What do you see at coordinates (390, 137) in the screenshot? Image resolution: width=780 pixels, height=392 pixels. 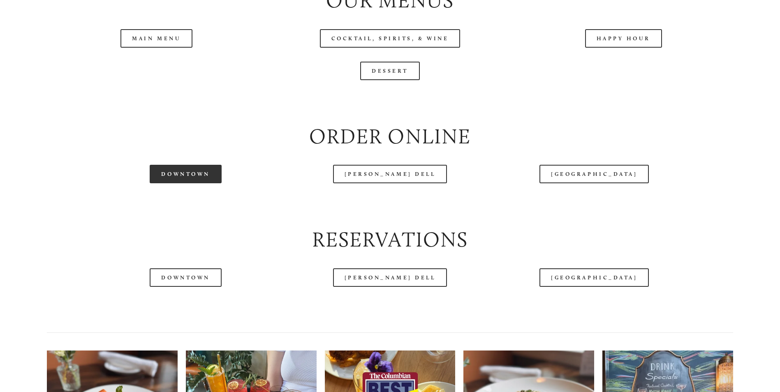 I see `h2: Order Online` at bounding box center [390, 137].